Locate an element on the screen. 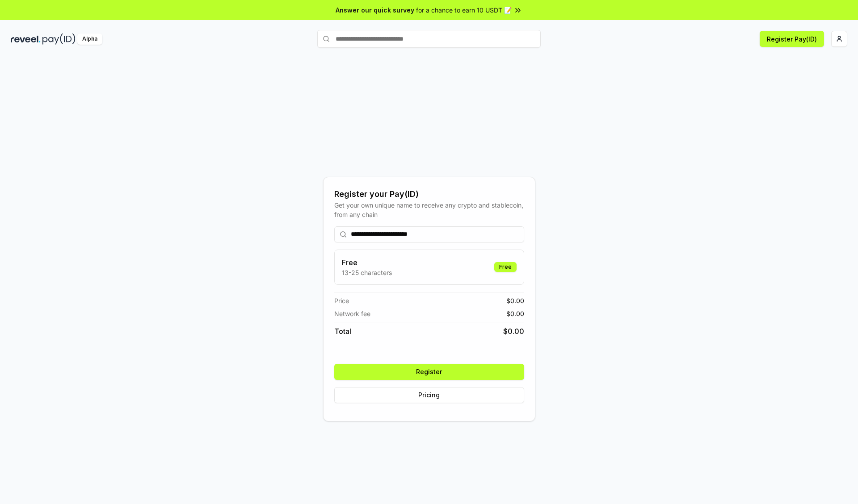  span: Total is located at coordinates (342, 332).